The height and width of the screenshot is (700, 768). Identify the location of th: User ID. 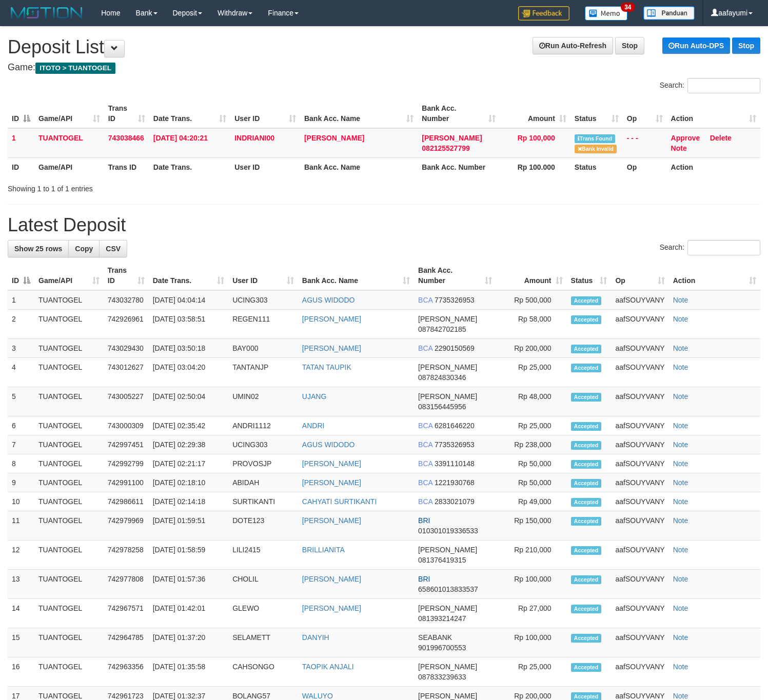
(266, 166).